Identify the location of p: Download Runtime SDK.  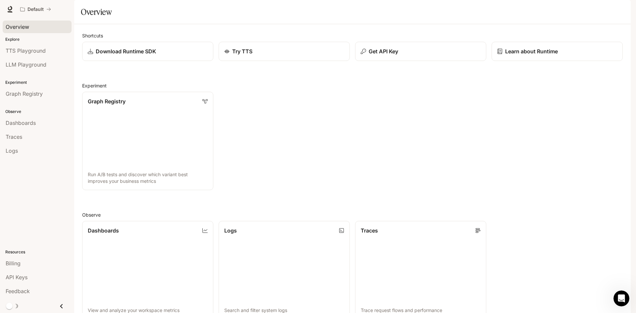
(126, 51).